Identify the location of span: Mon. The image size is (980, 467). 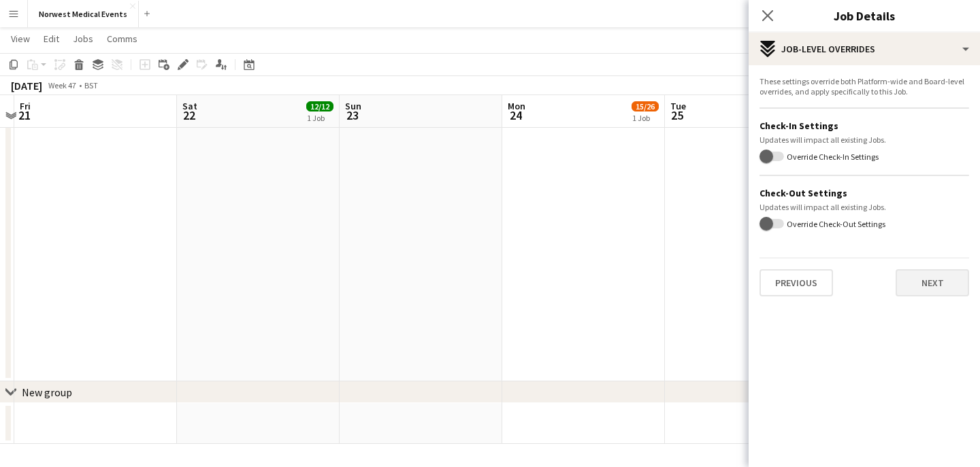
(517, 106).